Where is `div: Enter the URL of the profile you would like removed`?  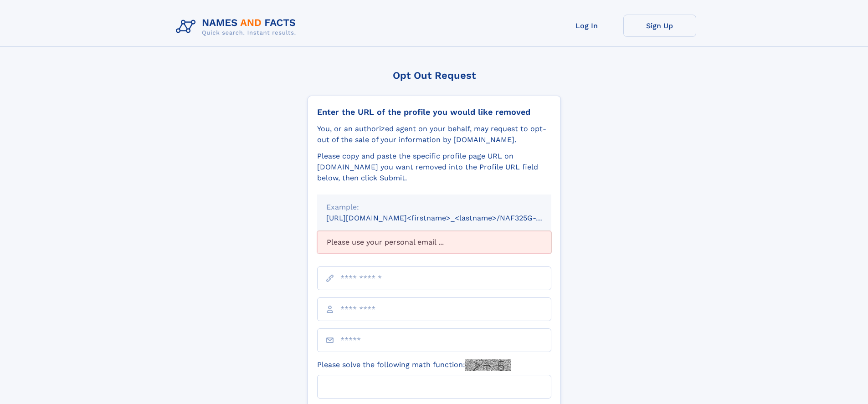
div: Enter the URL of the profile you would like removed is located at coordinates (434, 112).